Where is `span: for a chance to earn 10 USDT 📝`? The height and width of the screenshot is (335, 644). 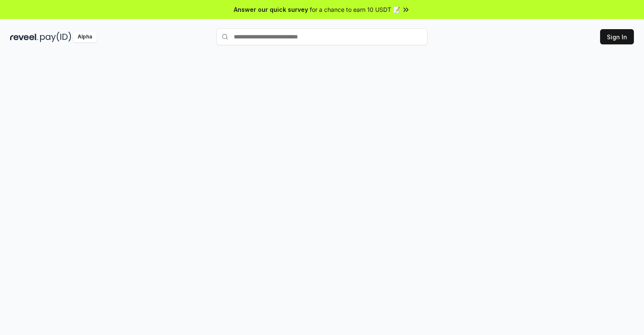
span: for a chance to earn 10 USDT 📝 is located at coordinates (355, 10).